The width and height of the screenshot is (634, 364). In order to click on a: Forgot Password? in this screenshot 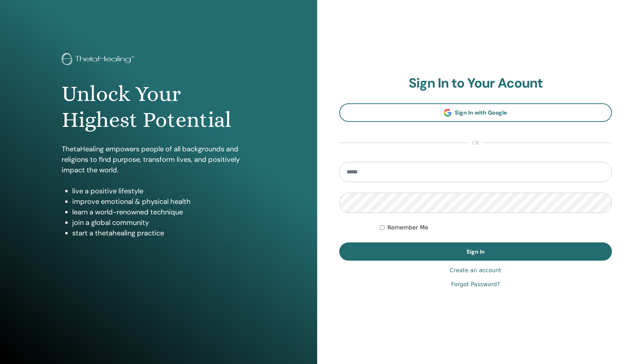, I will do `click(475, 285)`.